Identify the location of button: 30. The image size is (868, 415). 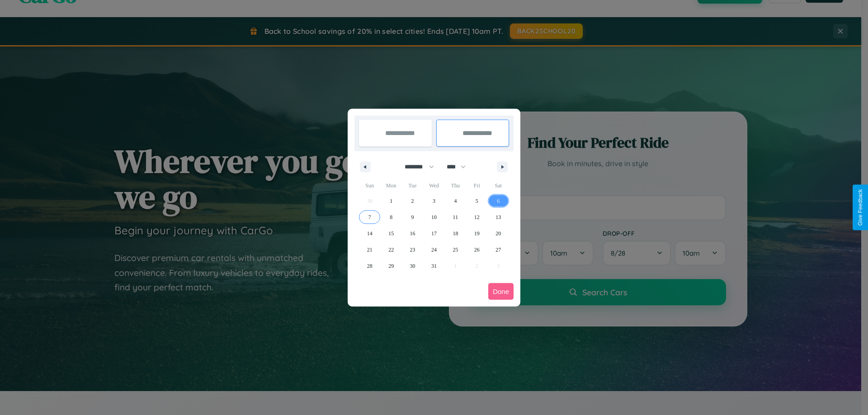
(412, 266).